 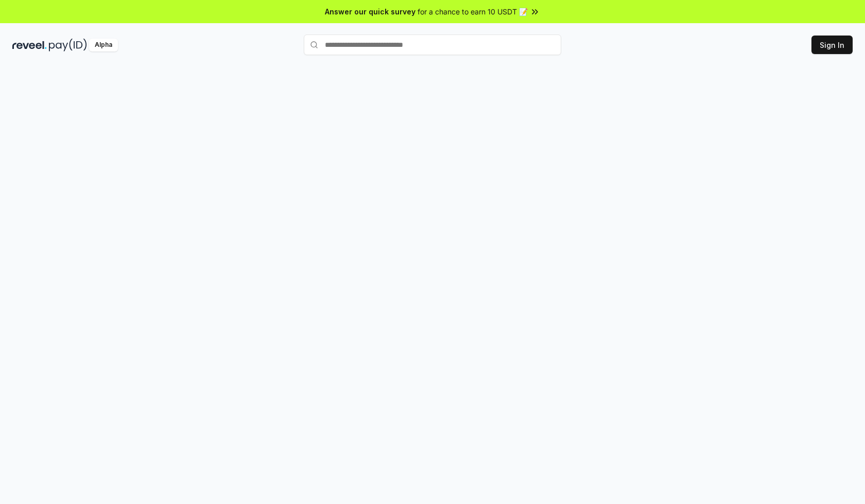 What do you see at coordinates (29, 45) in the screenshot?
I see `img: reveel_dark` at bounding box center [29, 45].